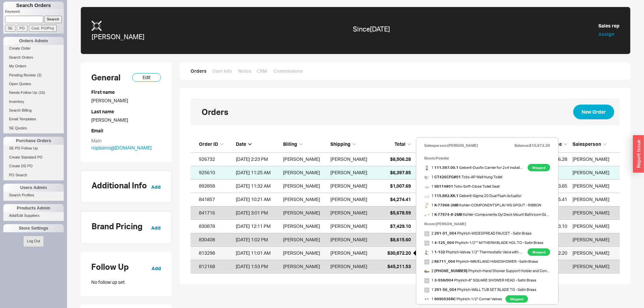 The image size is (644, 308). I want to click on div: 5/30/24 11:01 AM, so click(258, 253).